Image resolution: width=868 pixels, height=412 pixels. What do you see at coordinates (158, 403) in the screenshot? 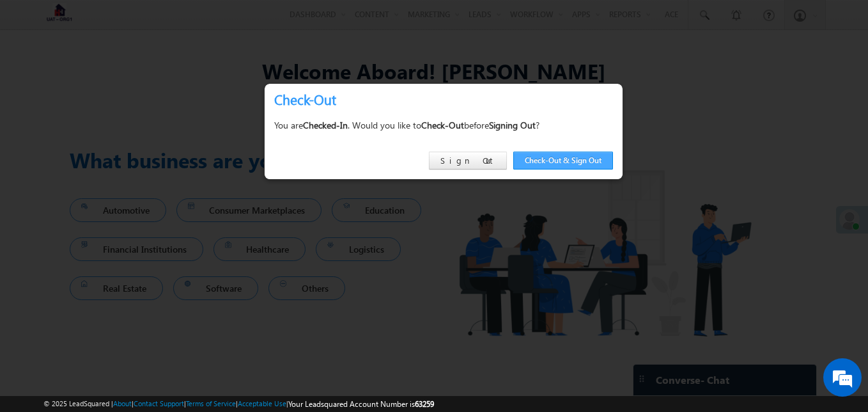
I see `a: Contact Support` at bounding box center [158, 403].